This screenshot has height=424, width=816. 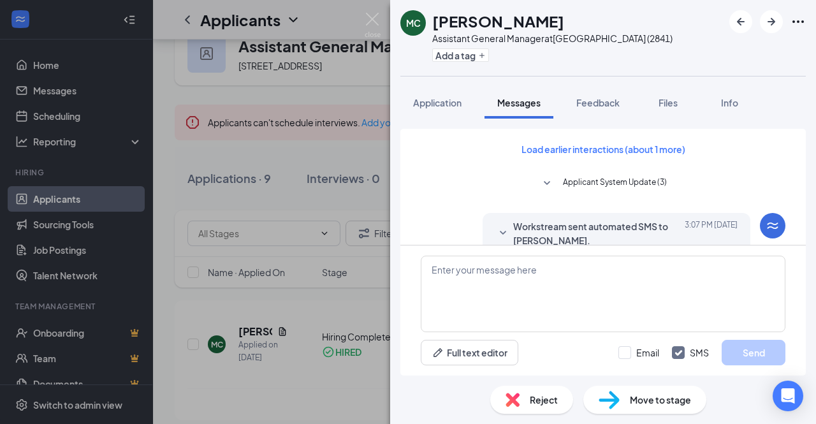 What do you see at coordinates (754, 353) in the screenshot?
I see `button: Send` at bounding box center [754, 353].